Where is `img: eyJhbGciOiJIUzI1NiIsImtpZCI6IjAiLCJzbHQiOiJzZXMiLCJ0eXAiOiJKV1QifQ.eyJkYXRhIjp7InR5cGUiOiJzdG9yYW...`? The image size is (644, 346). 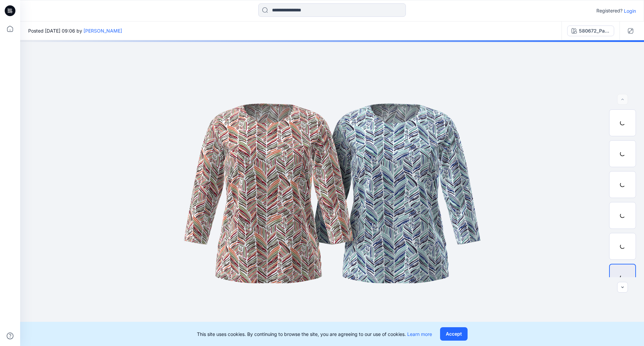 img: eyJhbGciOiJIUzI1NiIsImtpZCI6IjAiLCJzbHQiOiJzZXMiLCJ0eXAiOiJKV1QifQ.eyJkYXRhIjp7InR5cGUiOiJzdG9yYW... is located at coordinates (332, 193).